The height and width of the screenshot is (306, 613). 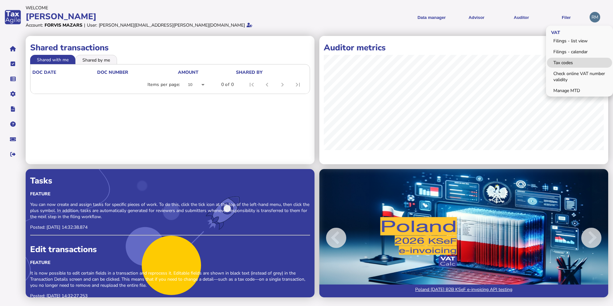 What do you see at coordinates (579, 90) in the screenshot?
I see `a: Manage MTD` at bounding box center [579, 90].